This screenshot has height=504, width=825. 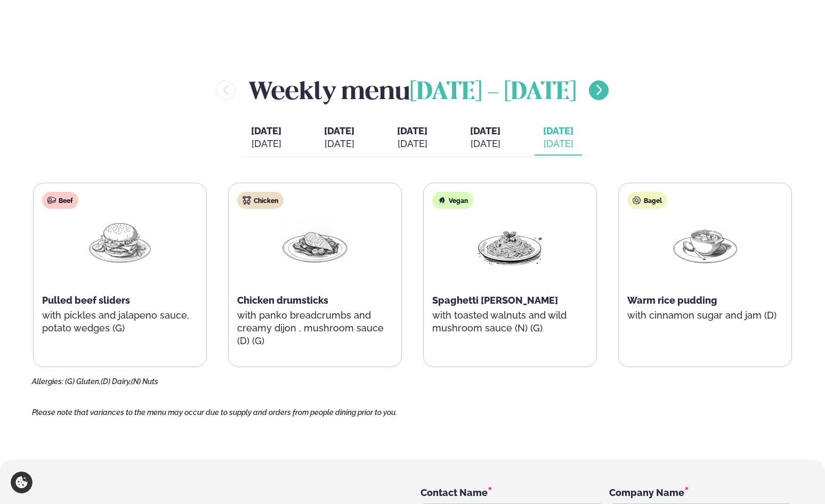 I want to click on button: menu-btn-right, so click(x=599, y=90).